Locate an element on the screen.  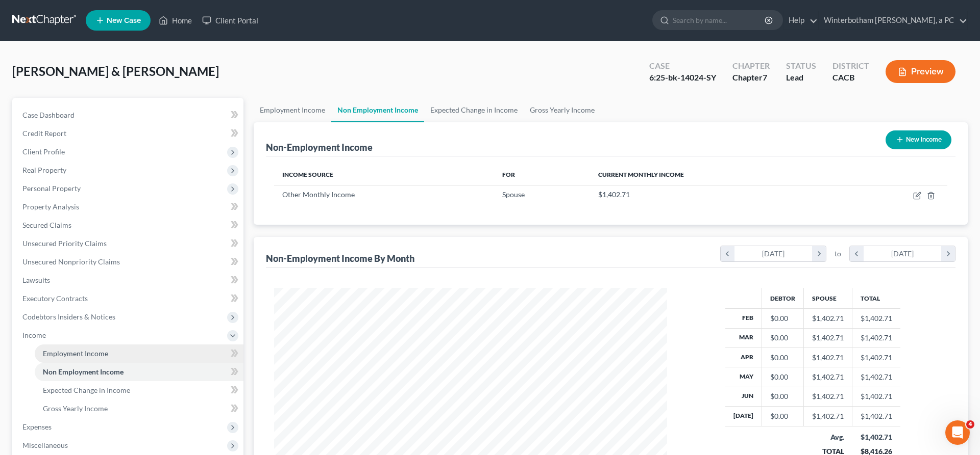
th: Apr is located at coordinates (743, 357).